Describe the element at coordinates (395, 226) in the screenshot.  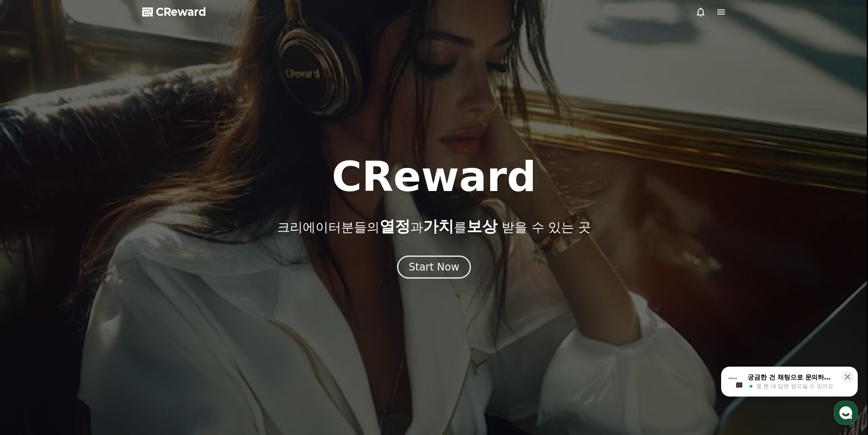
I see `span: 열정` at that location.